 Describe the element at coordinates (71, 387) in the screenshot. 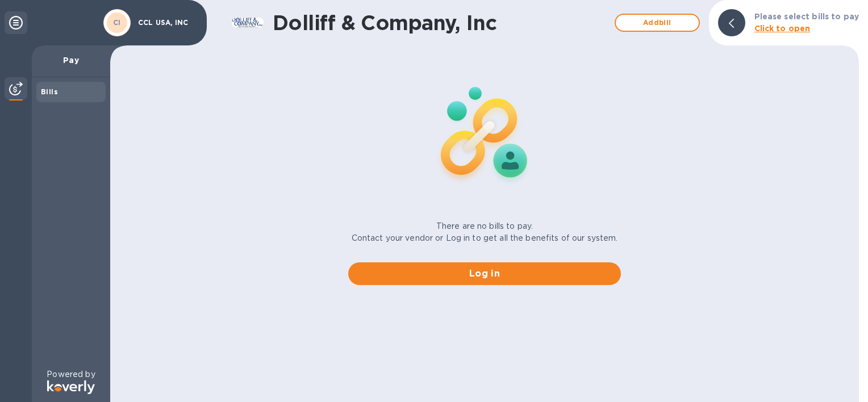

I see `img: Logo` at that location.